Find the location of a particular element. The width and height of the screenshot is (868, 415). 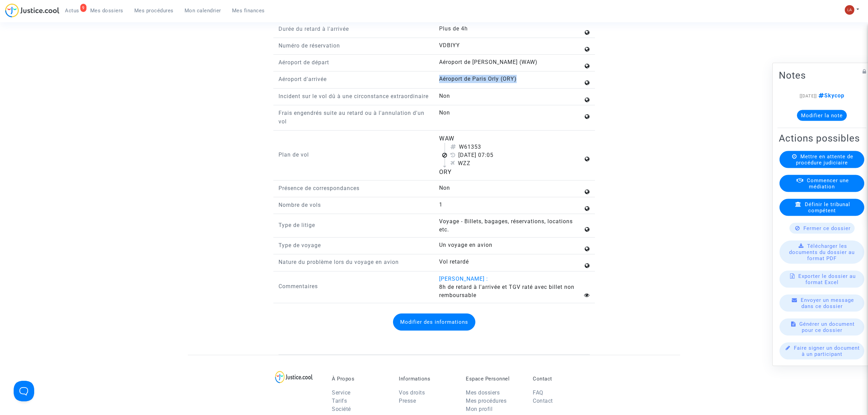

p: Aéroport de départ is located at coordinates (354, 62).